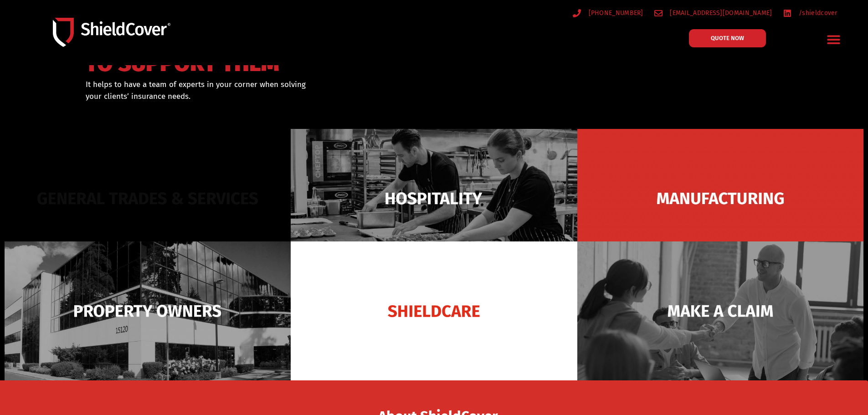  What do you see at coordinates (727, 38) in the screenshot?
I see `span: QUOTE NOW` at bounding box center [727, 38].